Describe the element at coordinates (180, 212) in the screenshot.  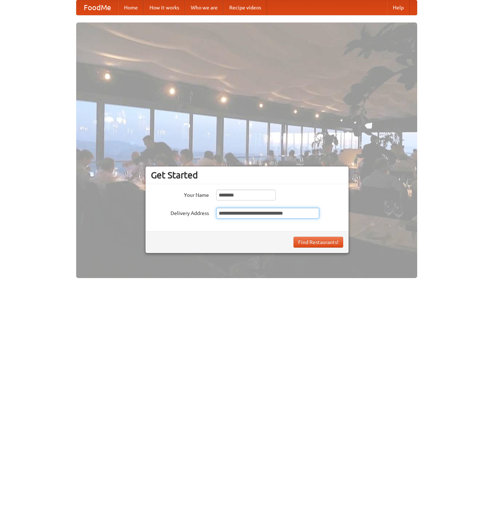
I see `label: Delivery Address` at that location.